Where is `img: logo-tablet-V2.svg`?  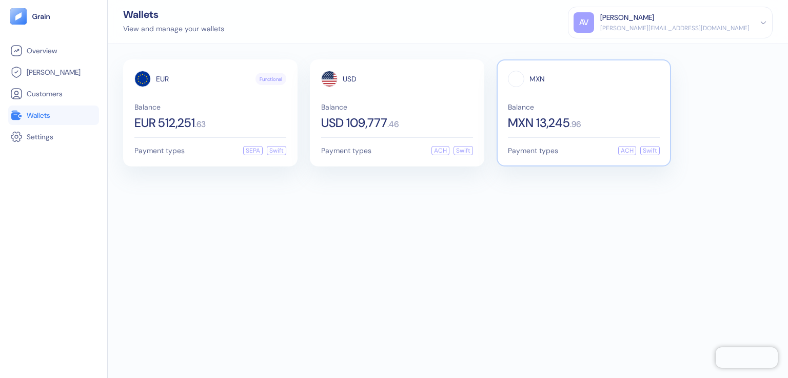
img: logo-tablet-V2.svg is located at coordinates (18, 16).